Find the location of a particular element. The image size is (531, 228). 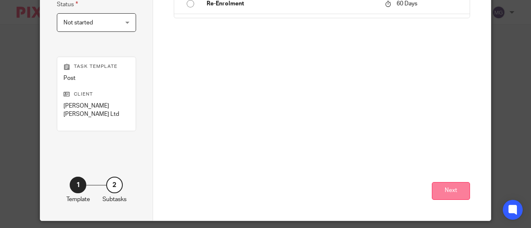

div: 2 is located at coordinates (114, 185).